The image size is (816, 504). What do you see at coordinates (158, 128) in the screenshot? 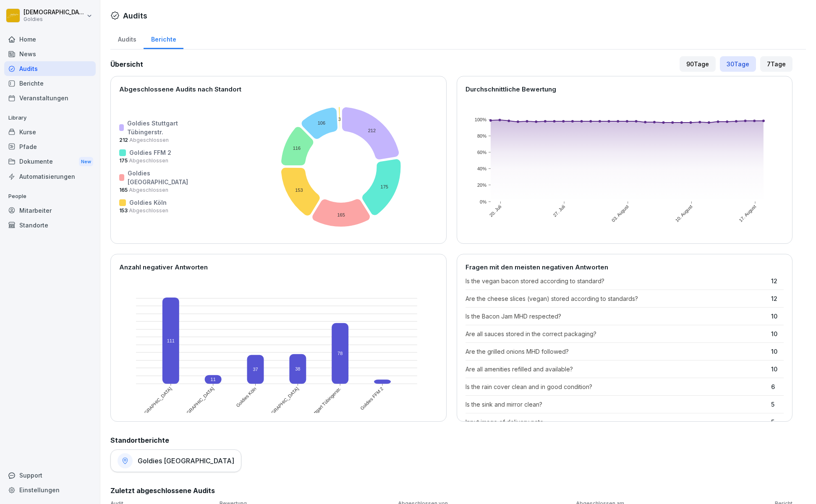
I see `p: Goldies Stuttgart Tübingerstr.` at bounding box center [158, 128].